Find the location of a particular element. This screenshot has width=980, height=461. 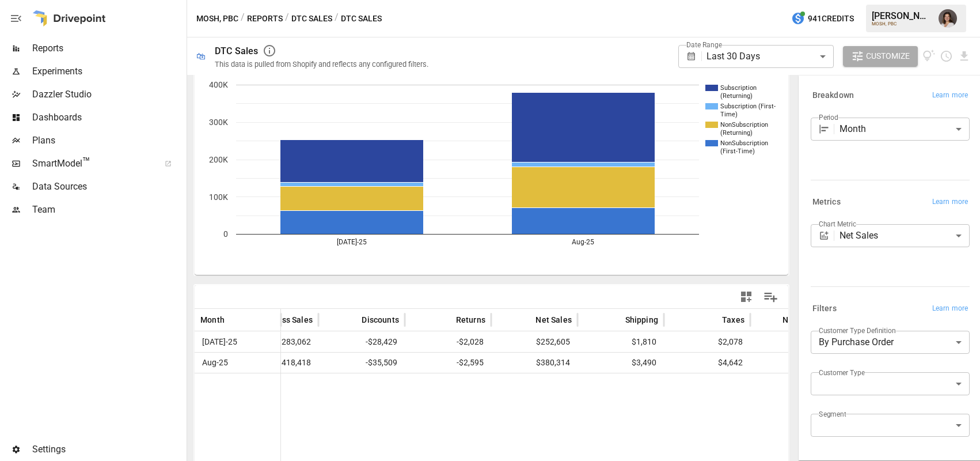

label: Customer Type Definition is located at coordinates (857, 330).